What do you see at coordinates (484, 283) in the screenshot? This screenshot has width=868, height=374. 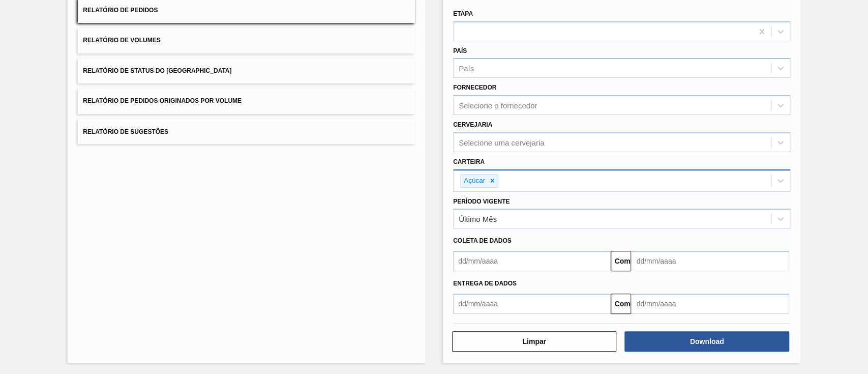 I see `font: Entrega de dados` at bounding box center [484, 283].